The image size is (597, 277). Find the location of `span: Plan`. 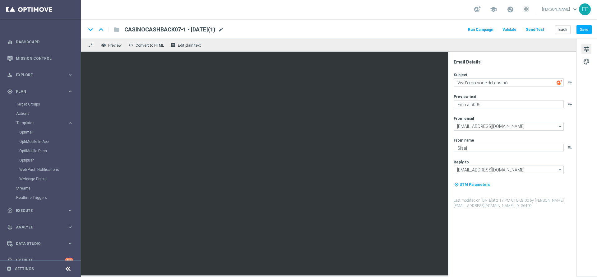

span: Plan is located at coordinates (41, 91).